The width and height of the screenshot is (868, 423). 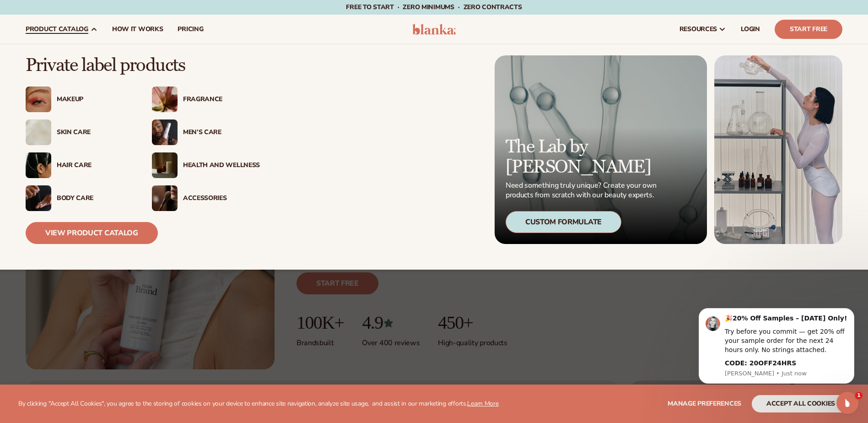 I want to click on p: Need something truly unique? Create your own products from scratch with our beauty experts., so click(x=582, y=191).